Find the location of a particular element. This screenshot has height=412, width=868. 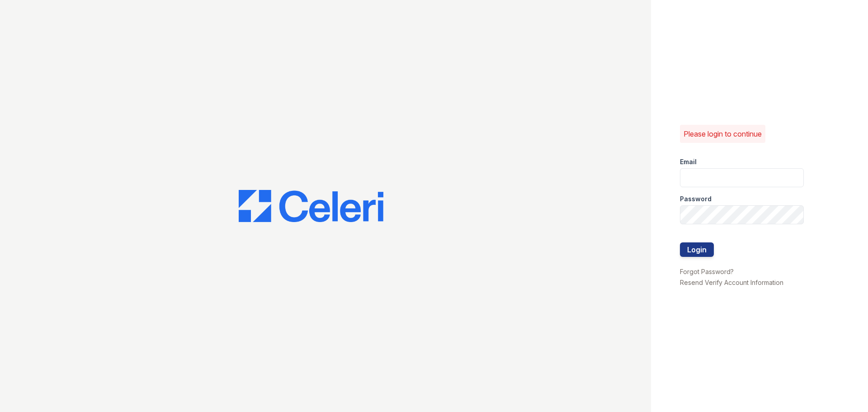

p: Please login to continue is located at coordinates (723, 134).